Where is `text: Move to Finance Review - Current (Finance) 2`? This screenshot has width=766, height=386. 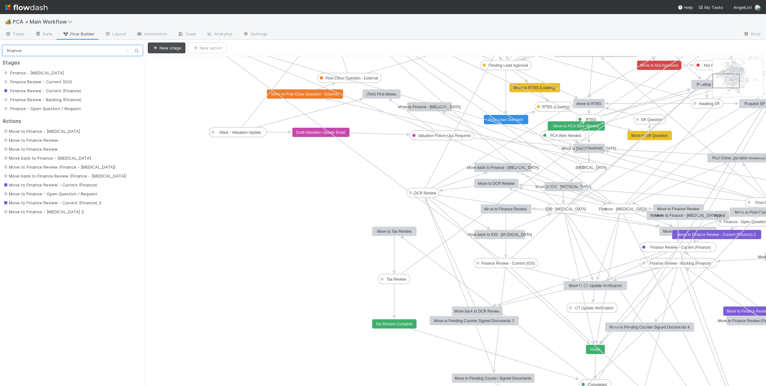
text: Move to Finance Review - Current (Finance) 2 is located at coordinates (716, 235).